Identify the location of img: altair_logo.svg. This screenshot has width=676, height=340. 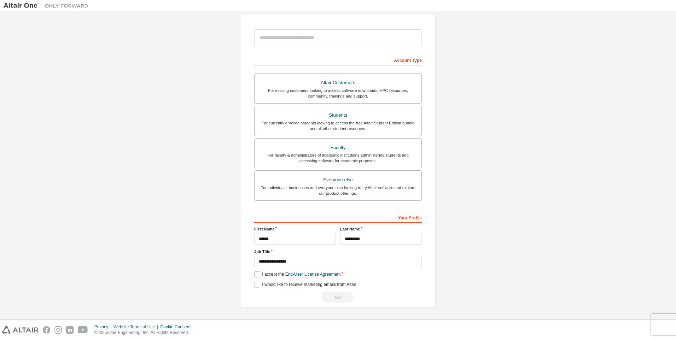
(20, 330).